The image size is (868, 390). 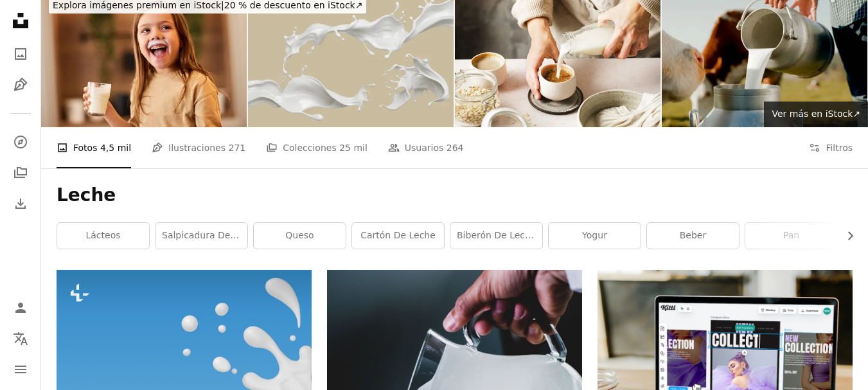 I want to click on a: Historial de descargas, so click(x=21, y=203).